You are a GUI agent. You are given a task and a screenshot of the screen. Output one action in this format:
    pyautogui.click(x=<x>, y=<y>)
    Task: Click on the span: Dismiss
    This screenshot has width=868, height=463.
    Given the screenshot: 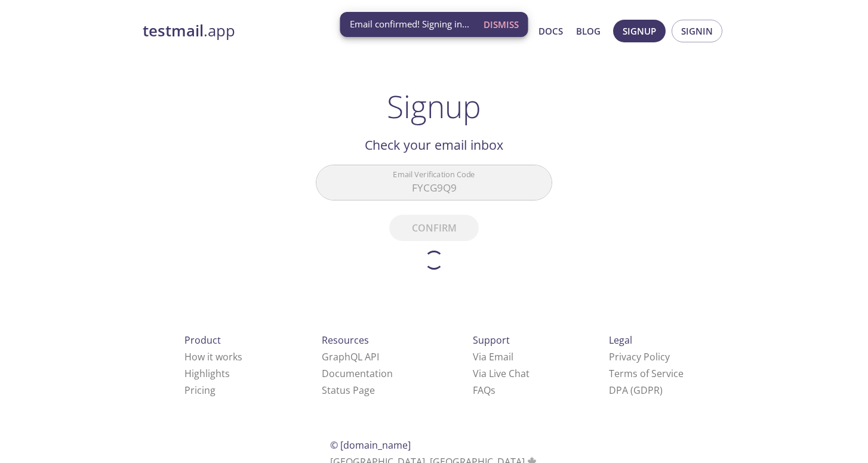 What is the action you would take?
    pyautogui.click(x=500, y=25)
    